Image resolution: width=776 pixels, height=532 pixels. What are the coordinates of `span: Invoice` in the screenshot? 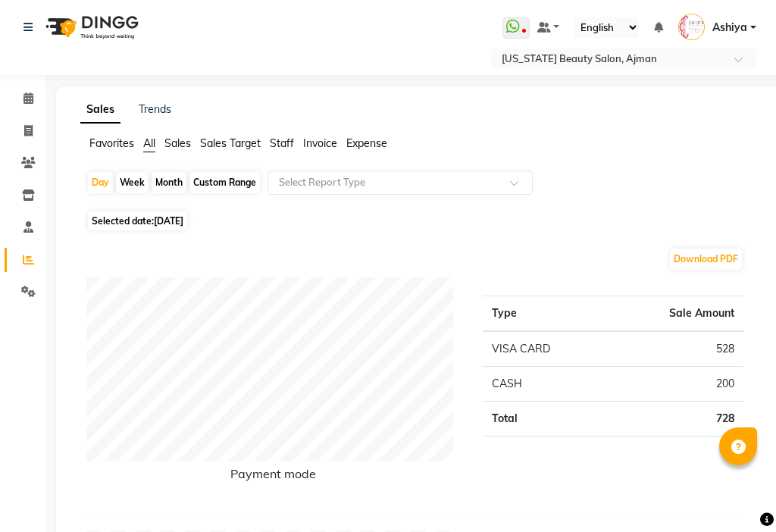 It's located at (320, 143).